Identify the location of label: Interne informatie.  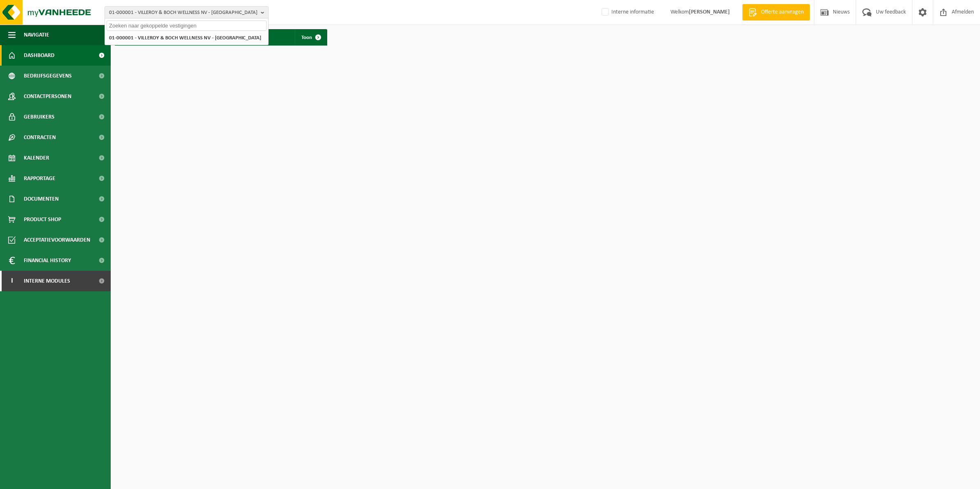
(627, 12).